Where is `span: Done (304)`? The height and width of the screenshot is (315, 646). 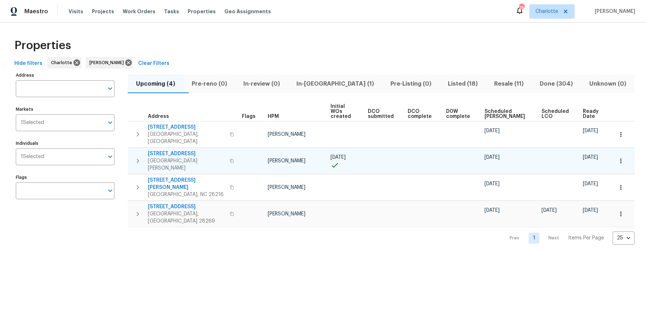 span: Done (304) is located at coordinates (556, 84).